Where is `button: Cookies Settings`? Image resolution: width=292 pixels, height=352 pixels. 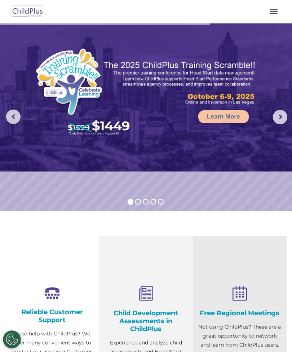 button: Cookies Settings is located at coordinates (12, 340).